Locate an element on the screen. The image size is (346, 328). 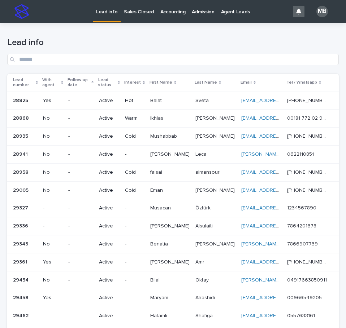
p: Musacan is located at coordinates (161, 207).